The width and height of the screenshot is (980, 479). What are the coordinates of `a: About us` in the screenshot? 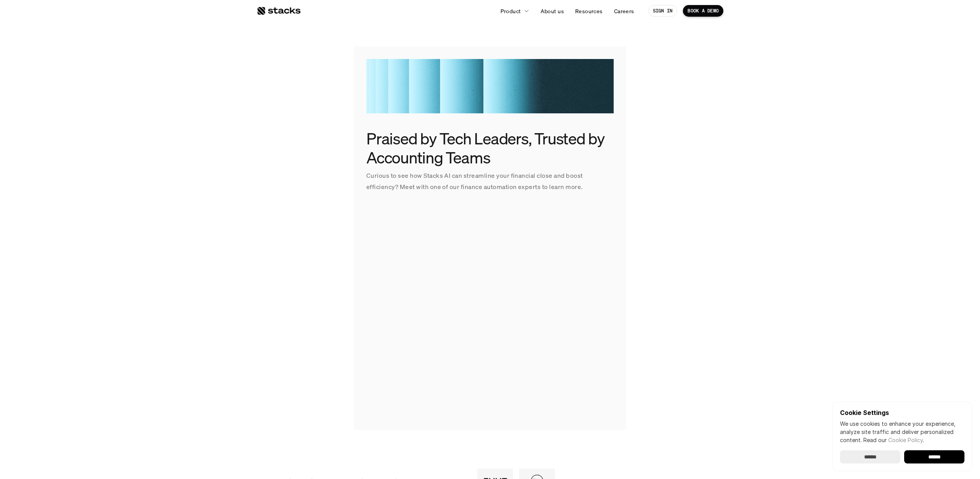 It's located at (552, 11).